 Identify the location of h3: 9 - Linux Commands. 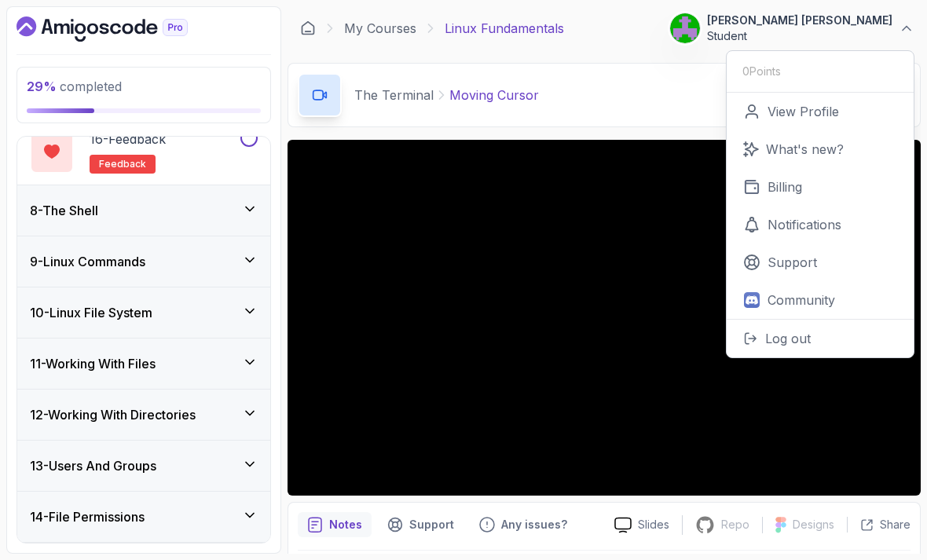
(87, 261).